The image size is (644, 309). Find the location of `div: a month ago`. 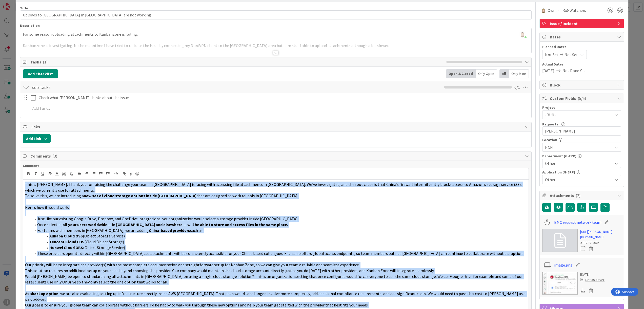

div: a month ago is located at coordinates (601, 243).